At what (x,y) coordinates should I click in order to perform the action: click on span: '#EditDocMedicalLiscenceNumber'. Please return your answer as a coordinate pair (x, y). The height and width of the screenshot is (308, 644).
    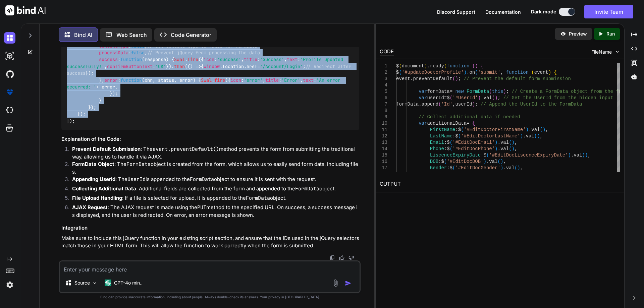
    Looking at the image, I should click on (541, 174).